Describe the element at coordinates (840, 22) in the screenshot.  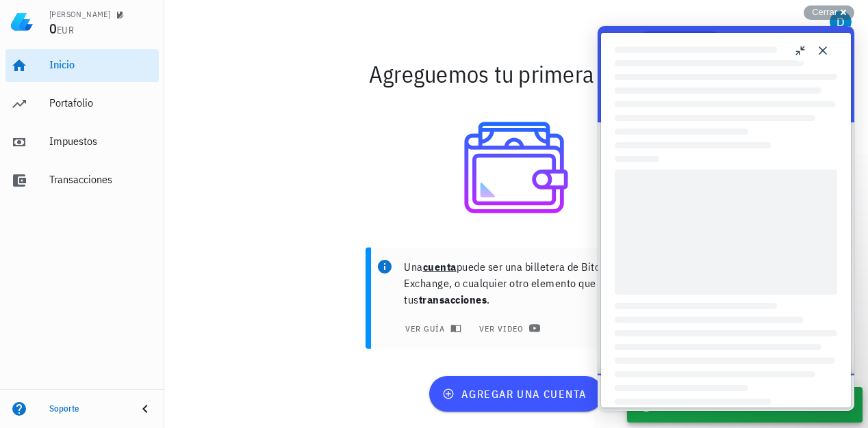
I see `div: avatar` at that location.